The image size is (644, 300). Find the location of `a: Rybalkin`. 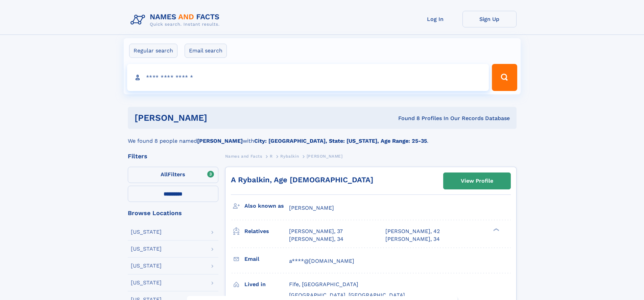

a: Rybalkin is located at coordinates (290, 156).